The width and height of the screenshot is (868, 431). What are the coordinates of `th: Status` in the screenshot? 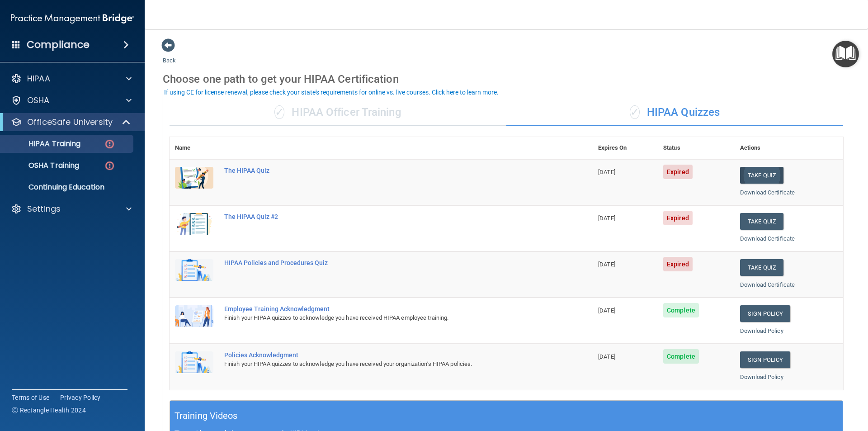 It's located at (696, 148).